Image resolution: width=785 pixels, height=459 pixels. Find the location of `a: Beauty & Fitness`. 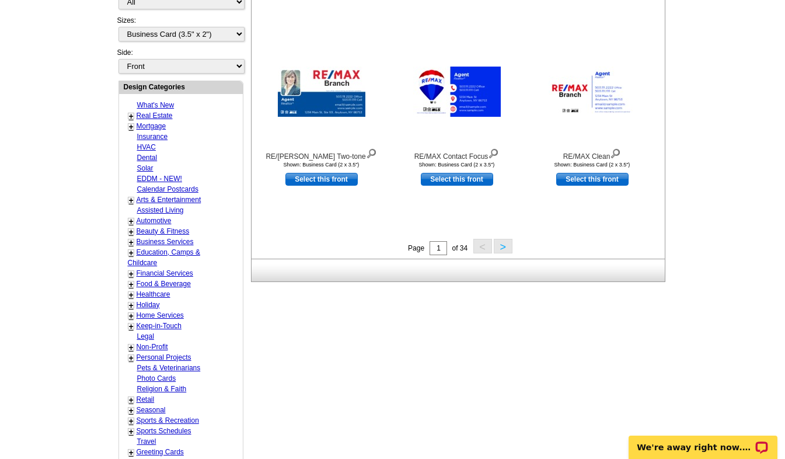

a: Beauty & Fitness is located at coordinates (163, 231).